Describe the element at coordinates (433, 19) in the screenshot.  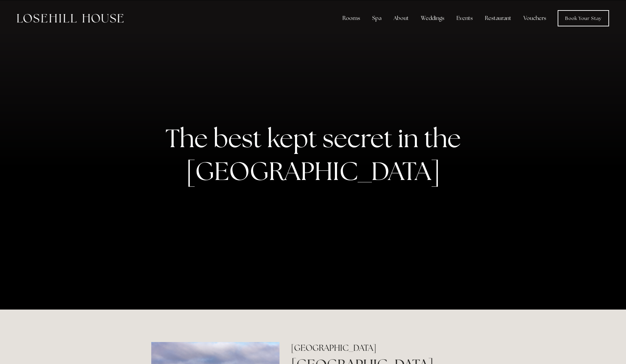
I see `div: Weddings` at that location.